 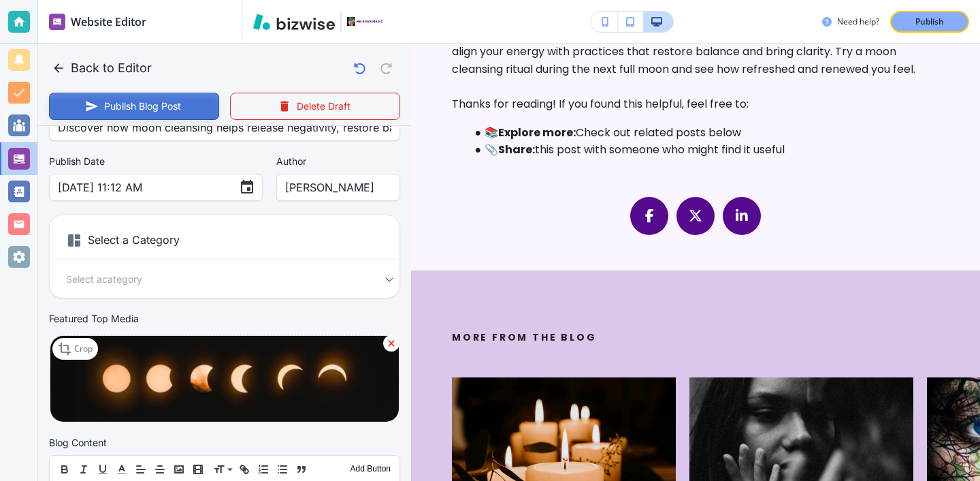 I want to click on strong: Explore more:, so click(x=538, y=132).